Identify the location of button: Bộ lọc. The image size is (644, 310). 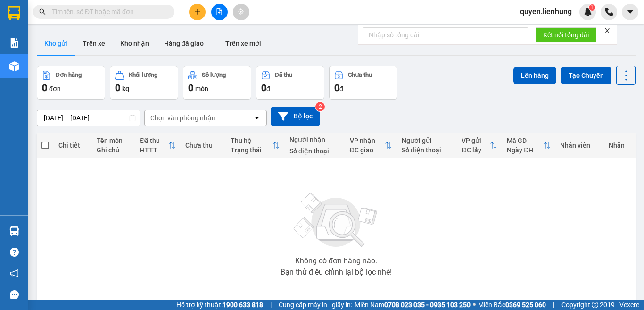
(295, 116).